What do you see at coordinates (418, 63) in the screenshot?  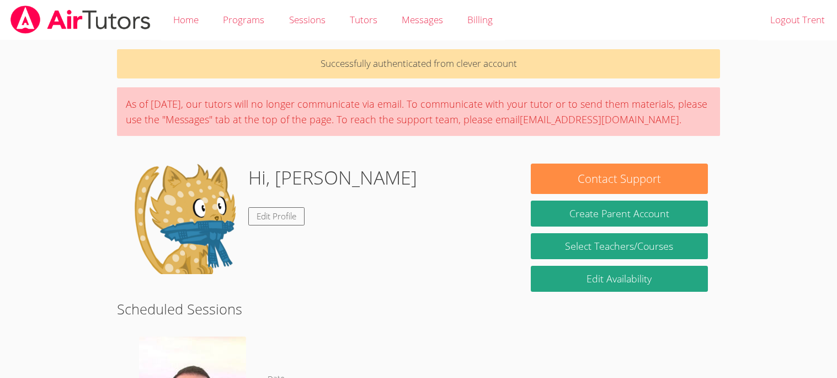 I see `p: Successfully authenticated from clever account` at bounding box center [418, 63].